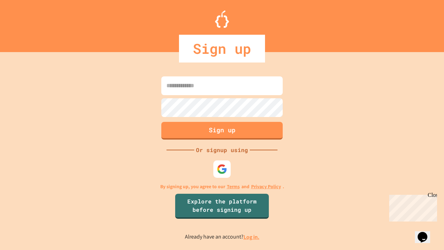 The height and width of the screenshot is (250, 444). What do you see at coordinates (222, 186) in the screenshot?
I see `p: By signing up, you agree to our and .` at bounding box center [222, 186].